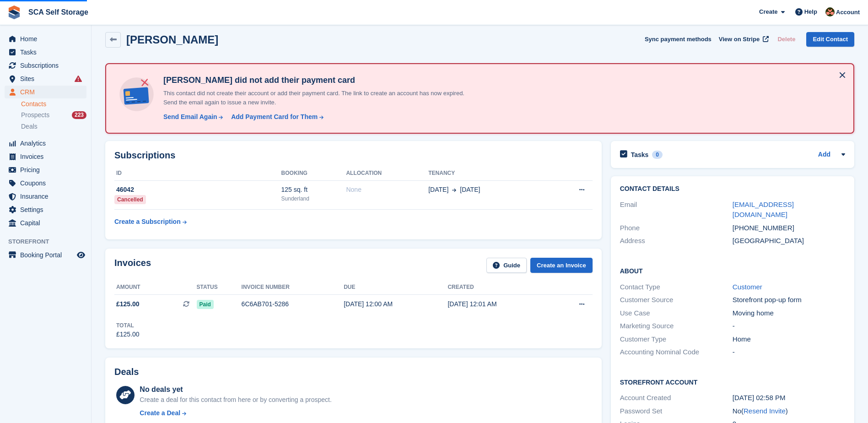  I want to click on div: No, so click(789, 411).